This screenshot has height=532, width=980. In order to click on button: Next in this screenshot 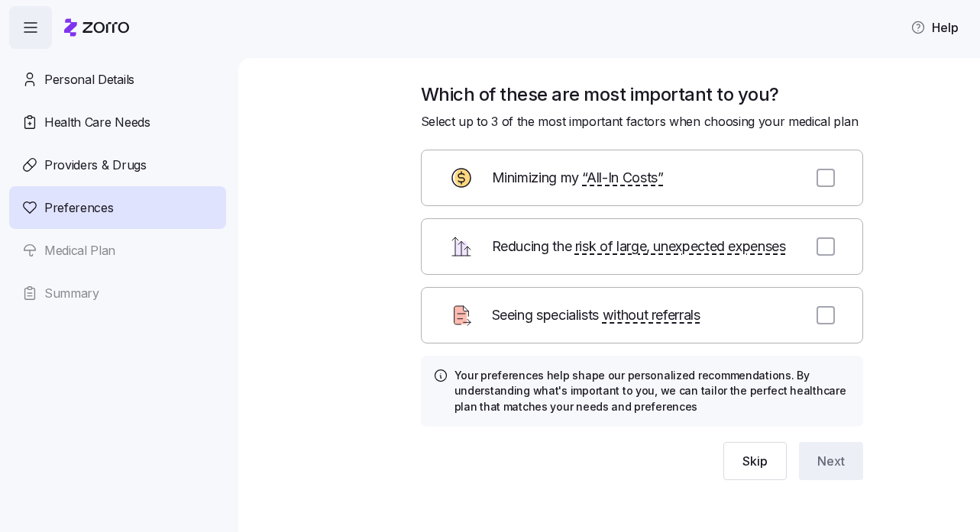, I will do `click(831, 461)`.